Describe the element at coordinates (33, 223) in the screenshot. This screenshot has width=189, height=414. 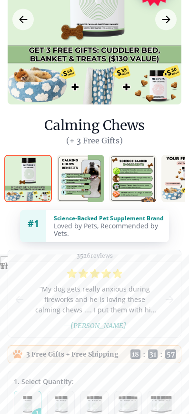
I see `span: #1` at that location.